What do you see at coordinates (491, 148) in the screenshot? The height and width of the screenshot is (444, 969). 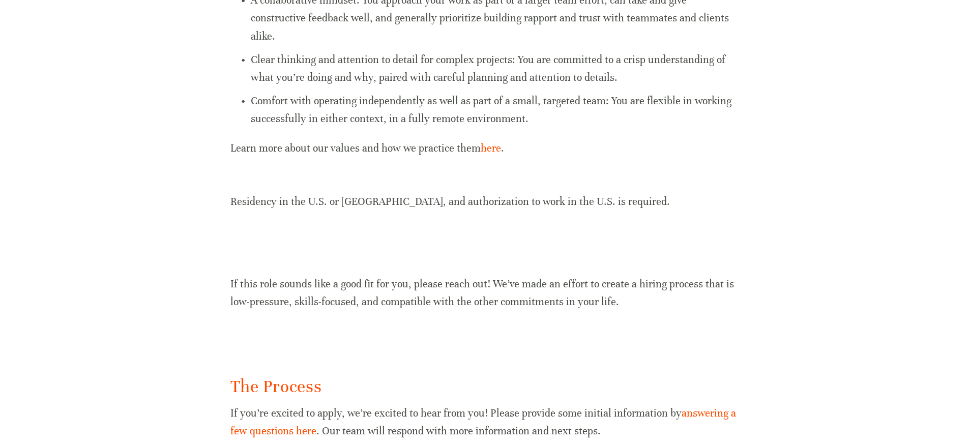 I see `a: here` at bounding box center [491, 148].